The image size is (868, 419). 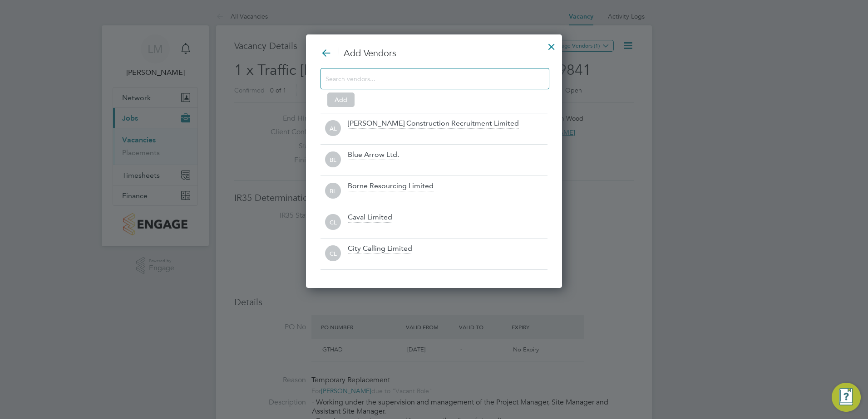 What do you see at coordinates (373, 155) in the screenshot?
I see `div: Blue Arrow Ltd.` at bounding box center [373, 155].